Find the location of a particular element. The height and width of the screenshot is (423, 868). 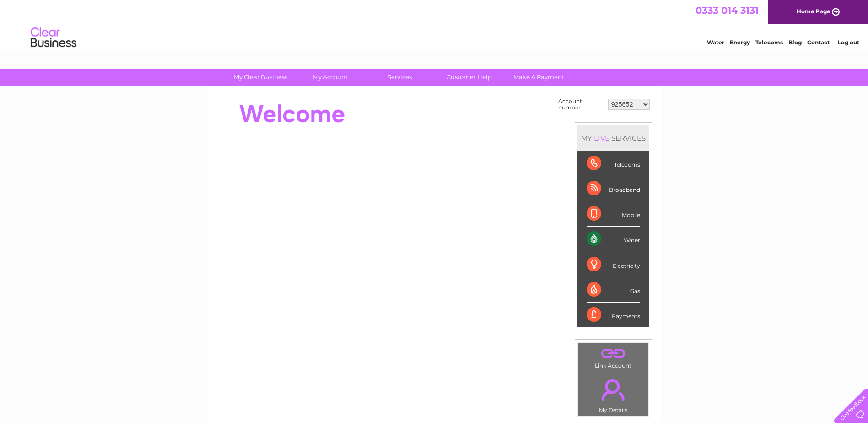

a: Blog is located at coordinates (795, 42).